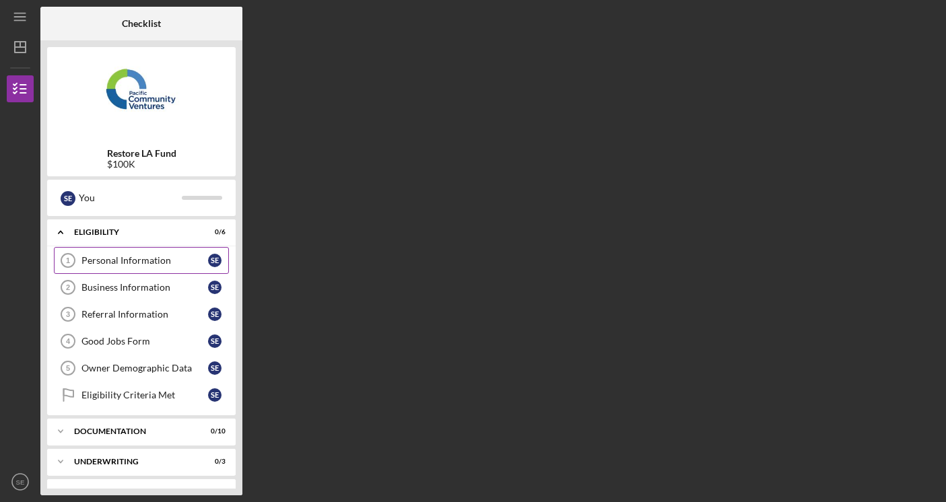 This screenshot has width=946, height=502. I want to click on tspan: 3, so click(68, 314).